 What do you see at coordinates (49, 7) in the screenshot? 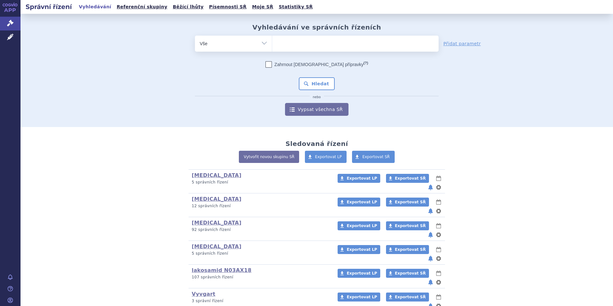
I see `h2: Správní řízení` at bounding box center [49, 7].